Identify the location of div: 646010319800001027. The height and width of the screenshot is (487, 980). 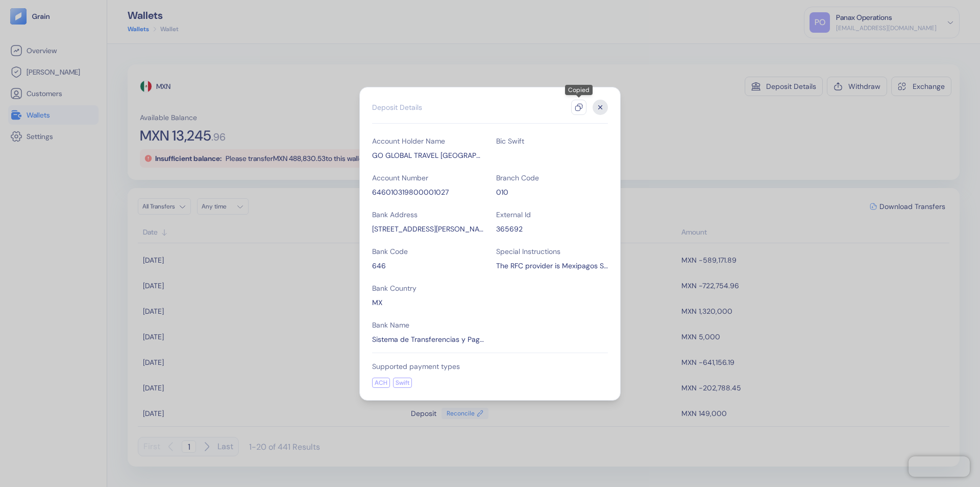
(428, 192).